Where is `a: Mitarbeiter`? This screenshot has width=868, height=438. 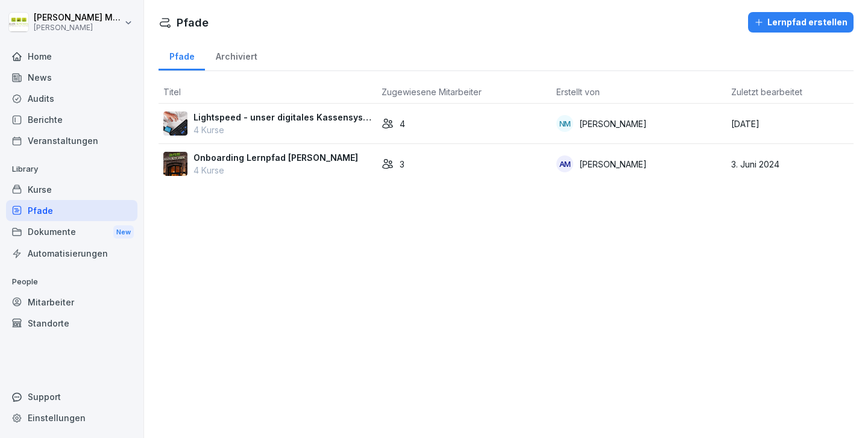 a: Mitarbeiter is located at coordinates (71, 302).